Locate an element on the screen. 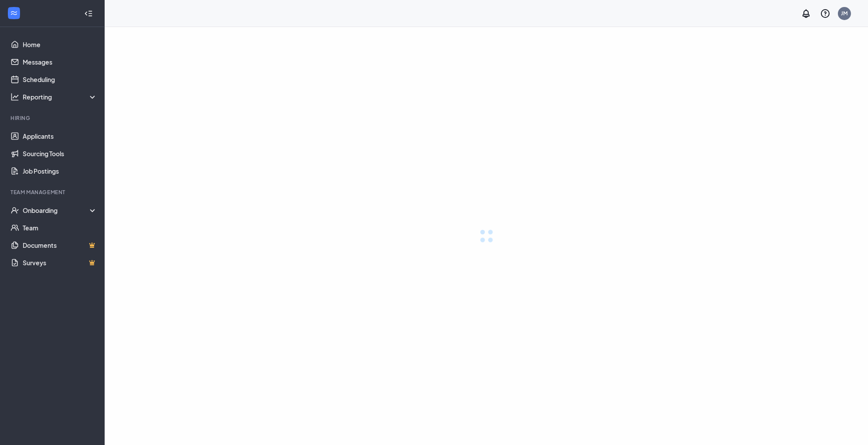 This screenshot has height=445, width=868. div: Reporting is located at coordinates (60, 97).